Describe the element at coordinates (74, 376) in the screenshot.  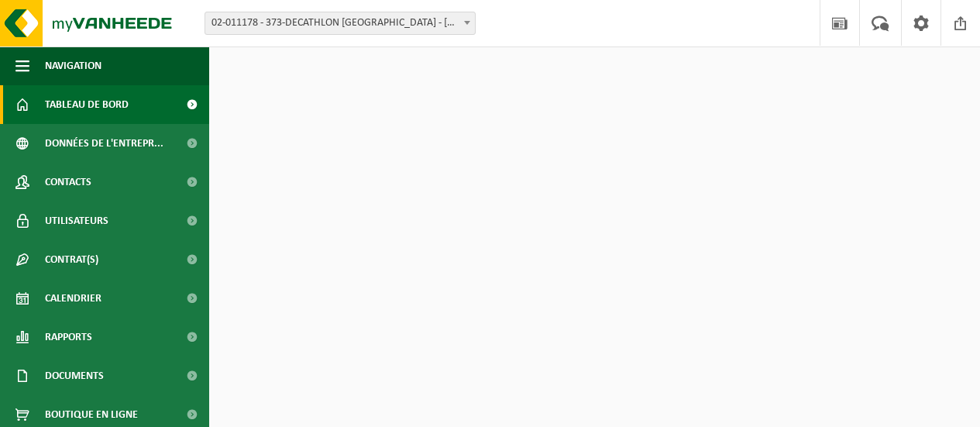
I see `span: Documents` at that location.